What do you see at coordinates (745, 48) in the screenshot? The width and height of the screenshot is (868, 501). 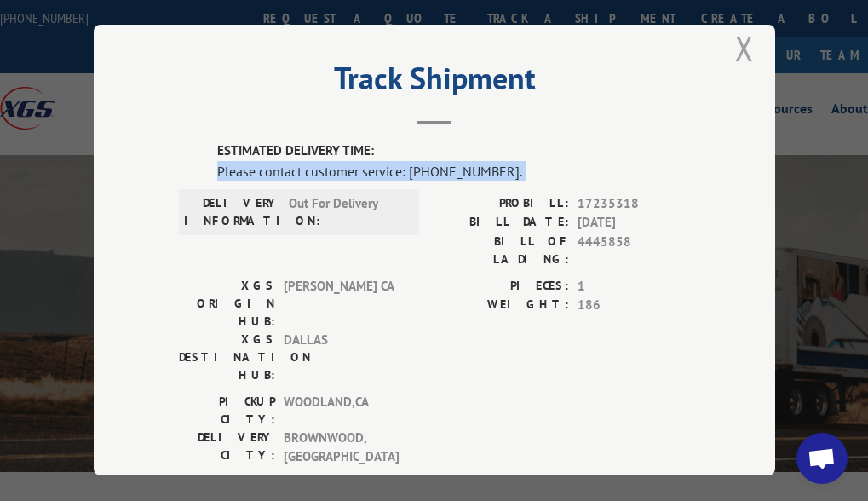 I see `button: Close modal` at bounding box center [745, 48].